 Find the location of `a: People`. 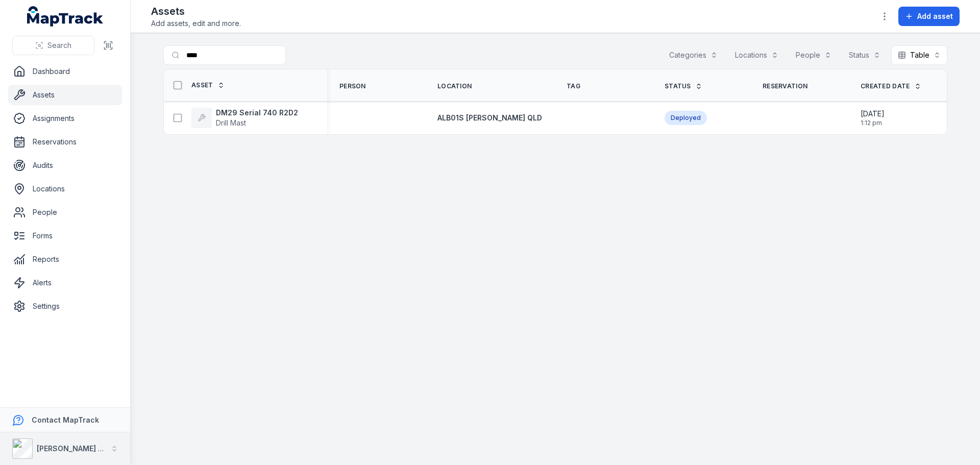

a: People is located at coordinates (65, 213).